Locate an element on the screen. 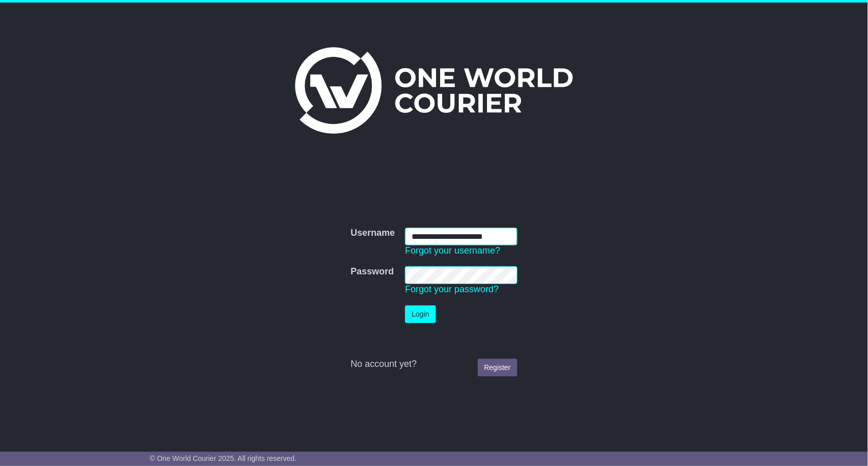  label: Password is located at coordinates (372, 272).